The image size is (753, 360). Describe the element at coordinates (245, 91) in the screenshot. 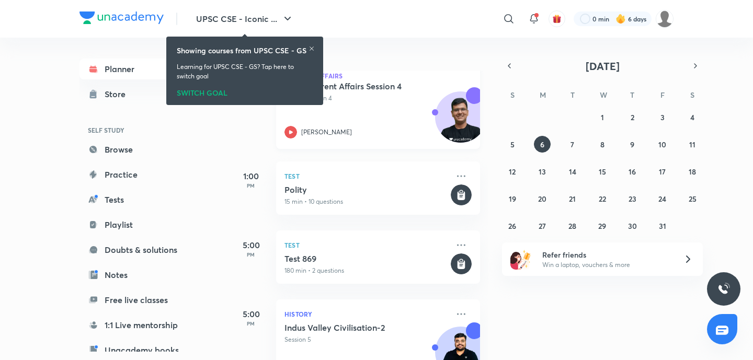

I see `div: SWITCH GOAL` at that location.